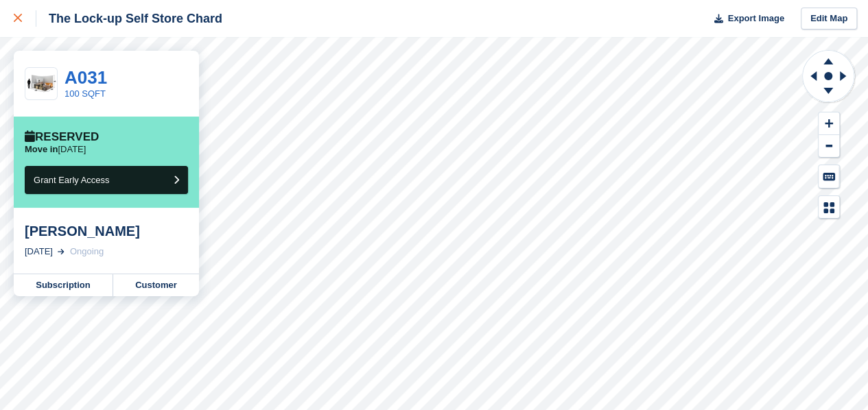 Image resolution: width=868 pixels, height=410 pixels. I want to click on div: Ongoing, so click(86, 252).